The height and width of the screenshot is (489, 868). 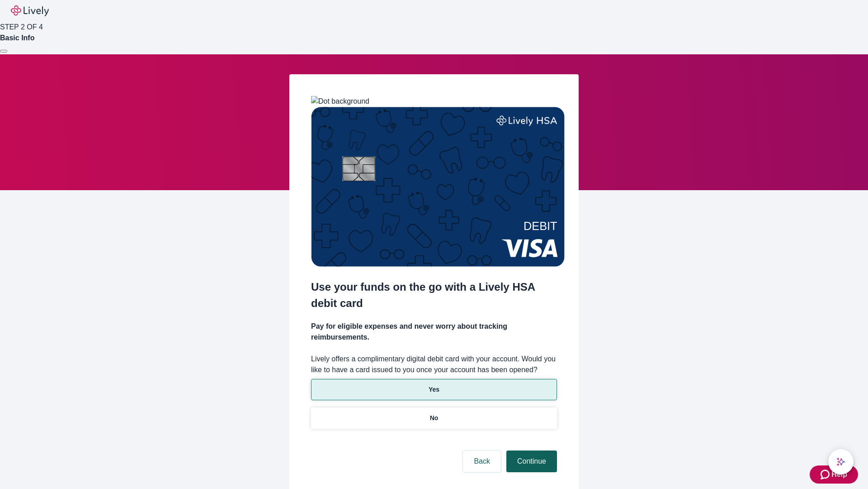 I want to click on label: Lively offers a complimentary digital debit card with your account. Would you like to have a card..., so click(x=434, y=364).